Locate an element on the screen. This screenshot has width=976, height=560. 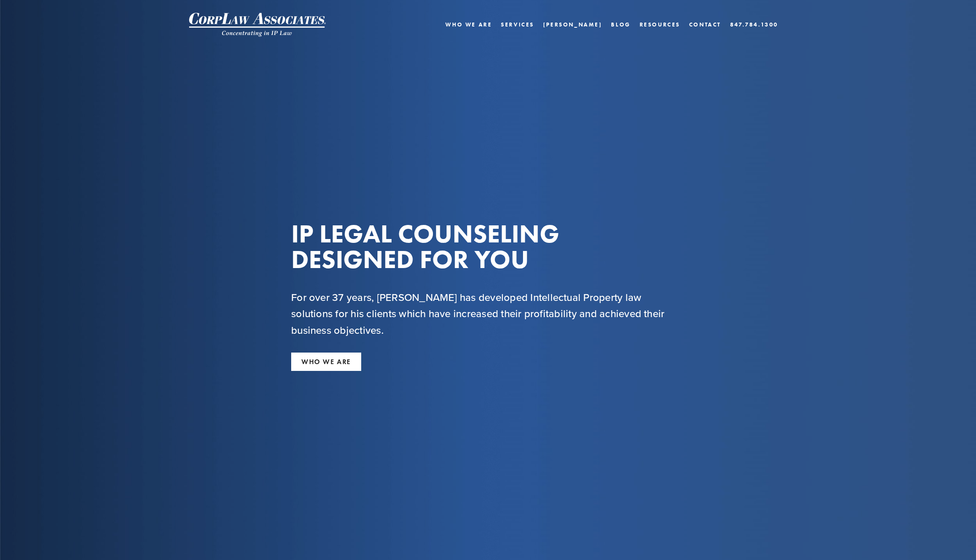
a: Who We Are is located at coordinates (468, 24).